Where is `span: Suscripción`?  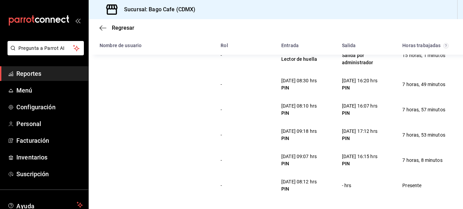
span: Suscripción is located at coordinates (49, 174).